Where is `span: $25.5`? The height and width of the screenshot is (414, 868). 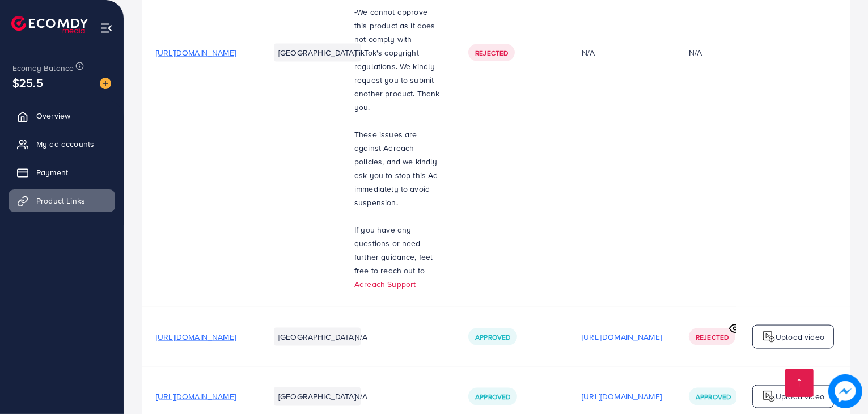
span: $25.5 is located at coordinates (28, 82).